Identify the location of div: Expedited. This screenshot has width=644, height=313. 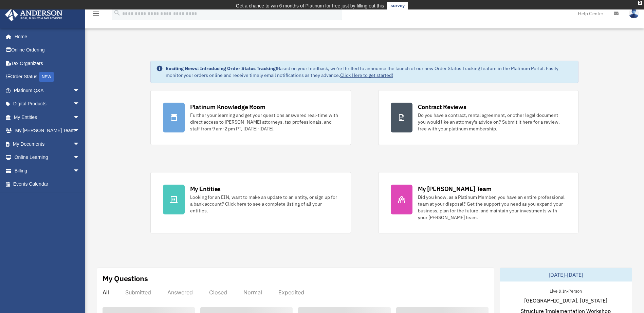
(291, 292).